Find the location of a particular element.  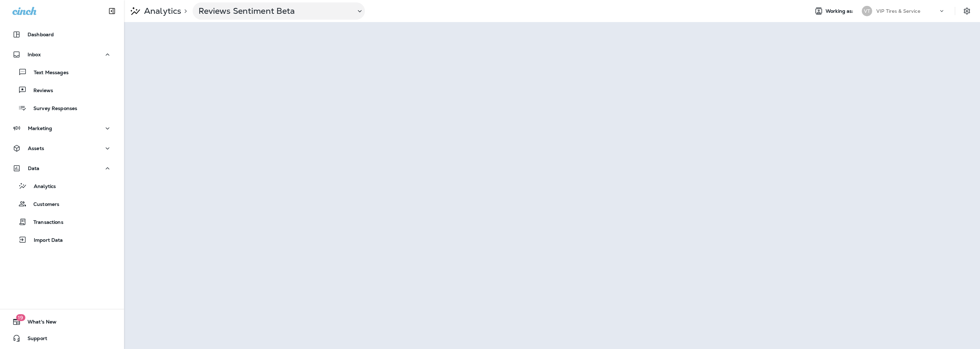

button: Marketing is located at coordinates (62, 129).